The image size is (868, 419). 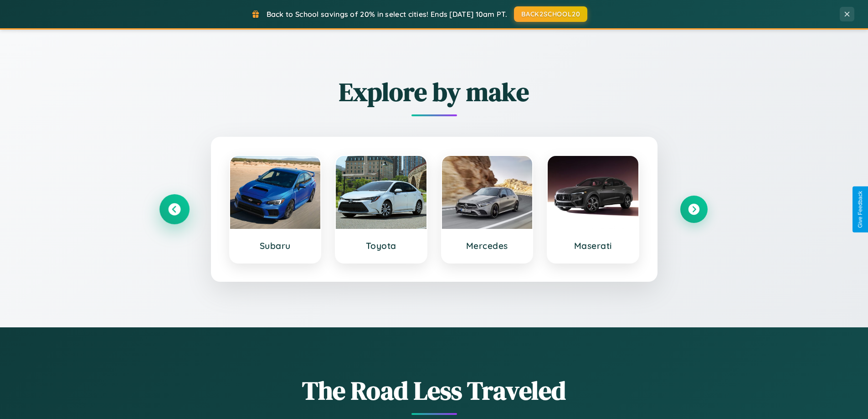 I want to click on button: BACK2SCHOOL20, so click(x=550, y=14).